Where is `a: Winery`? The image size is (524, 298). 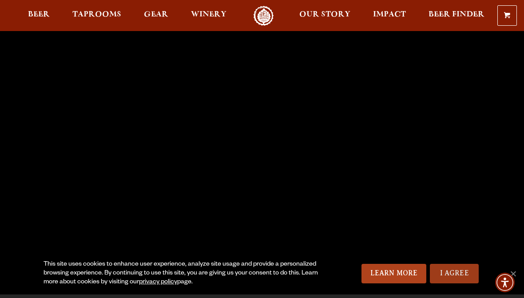
a: Winery is located at coordinates (209, 16).